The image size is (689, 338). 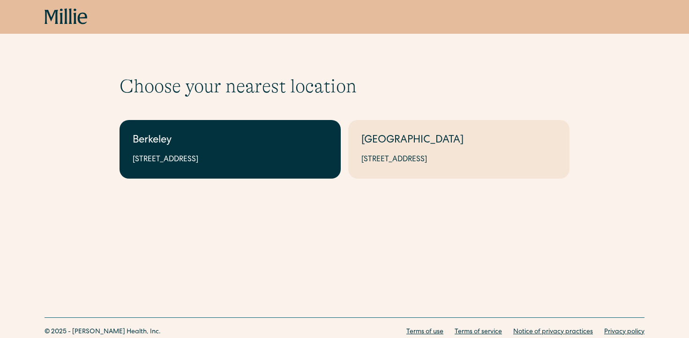 I want to click on a: Terms of service, so click(x=478, y=332).